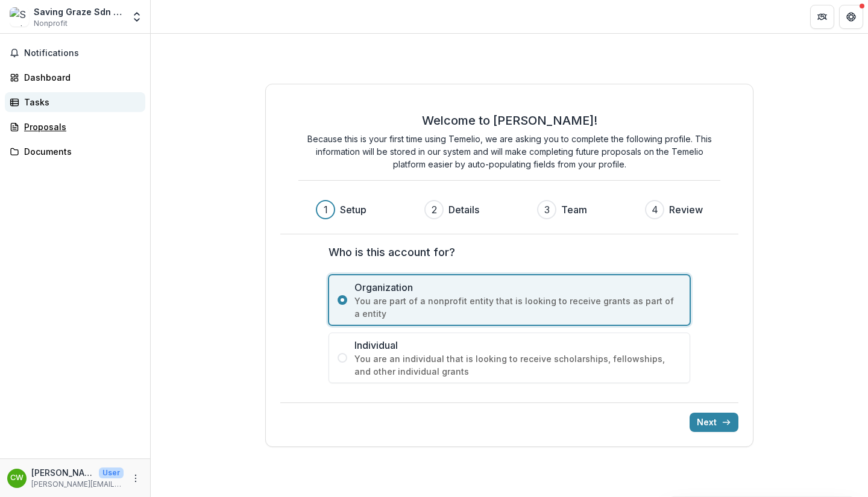 The height and width of the screenshot is (497, 868). I want to click on div: Proposals, so click(79, 127).